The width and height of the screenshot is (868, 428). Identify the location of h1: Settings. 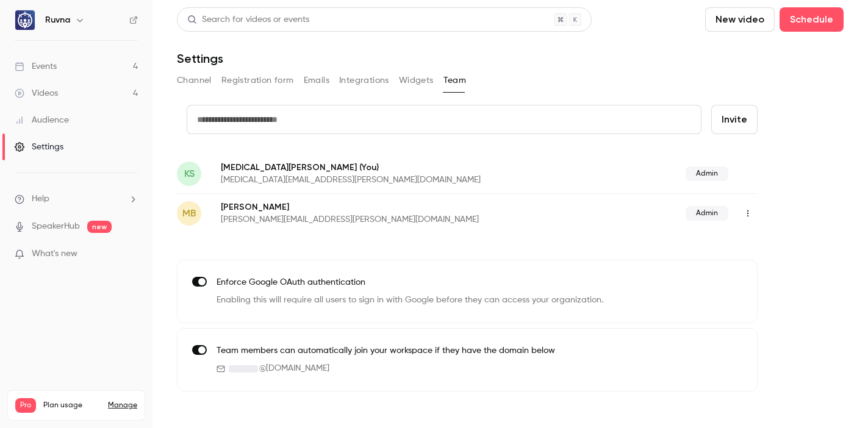
(200, 58).